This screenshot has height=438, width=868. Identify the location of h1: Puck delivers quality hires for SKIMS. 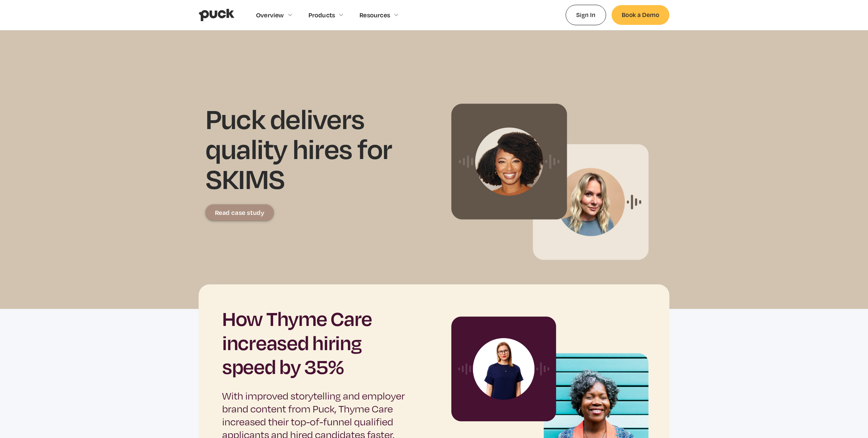
(318, 148).